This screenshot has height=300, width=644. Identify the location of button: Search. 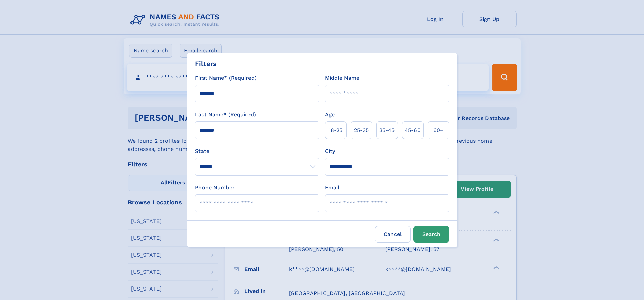
(431, 234).